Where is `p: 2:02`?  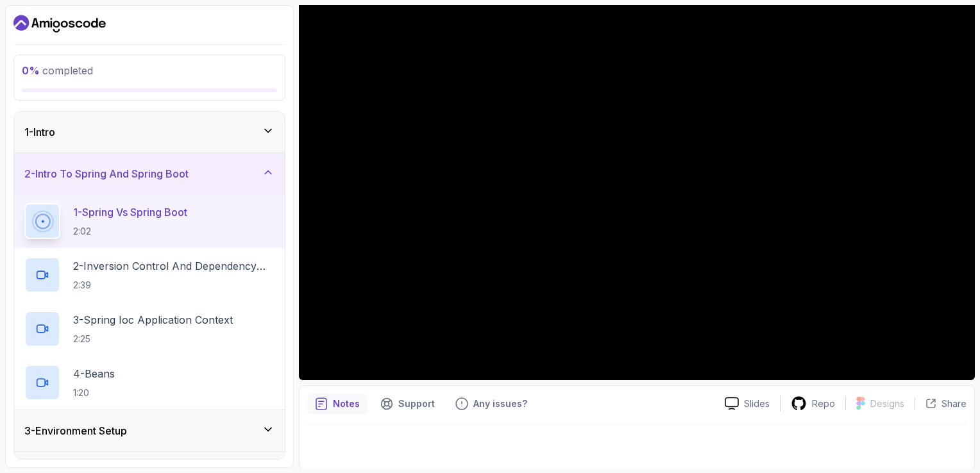 p: 2:02 is located at coordinates (130, 232).